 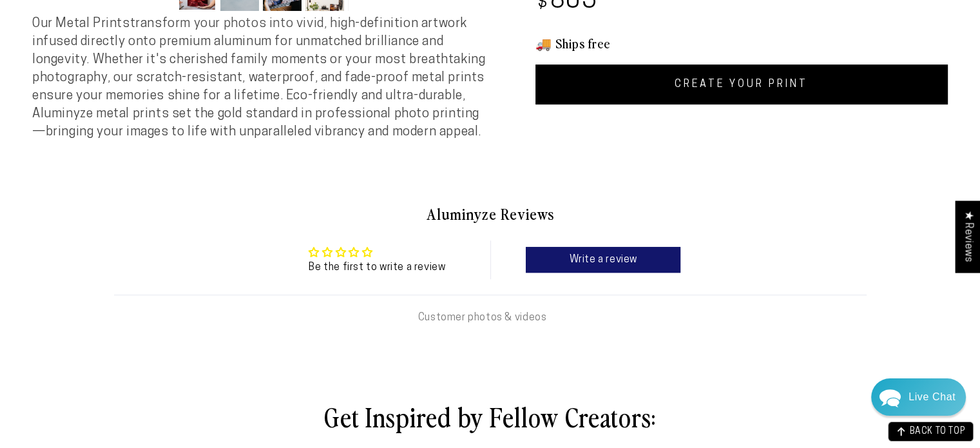 I want to click on div: Click to open Judge.me floating reviews tab, so click(x=967, y=236).